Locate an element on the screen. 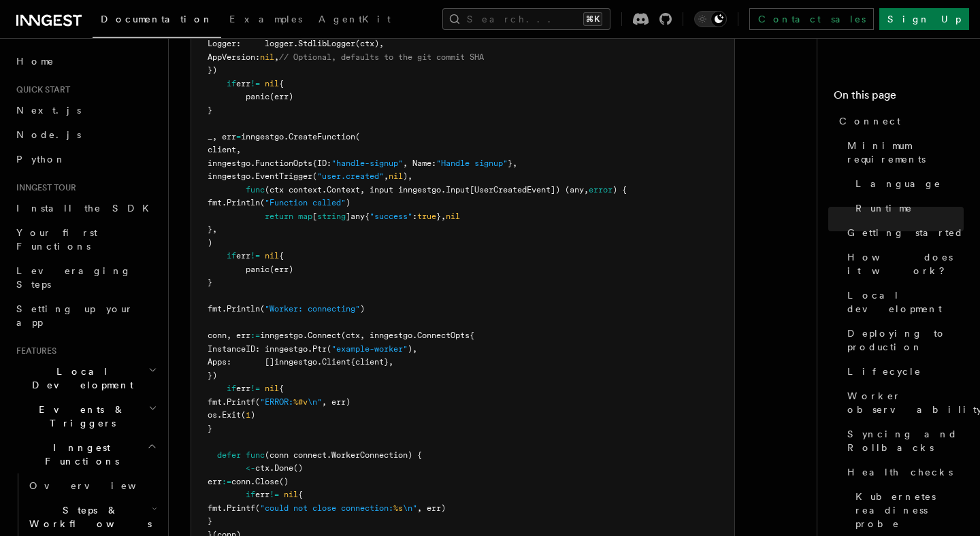  span: "handle-signup" is located at coordinates (367, 164).